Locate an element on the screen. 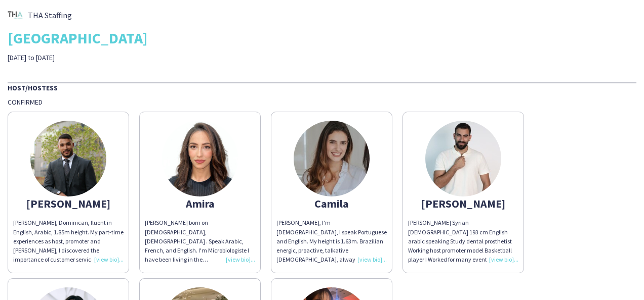  img: thumb-6246947601a70.jpeg is located at coordinates (331, 158).